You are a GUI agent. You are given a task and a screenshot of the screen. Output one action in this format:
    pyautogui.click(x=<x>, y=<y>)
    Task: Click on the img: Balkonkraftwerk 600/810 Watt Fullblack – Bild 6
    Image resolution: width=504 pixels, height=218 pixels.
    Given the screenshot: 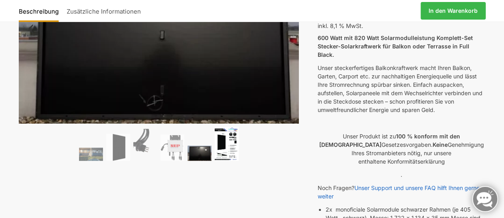 What is the action you would take?
    pyautogui.click(x=227, y=143)
    